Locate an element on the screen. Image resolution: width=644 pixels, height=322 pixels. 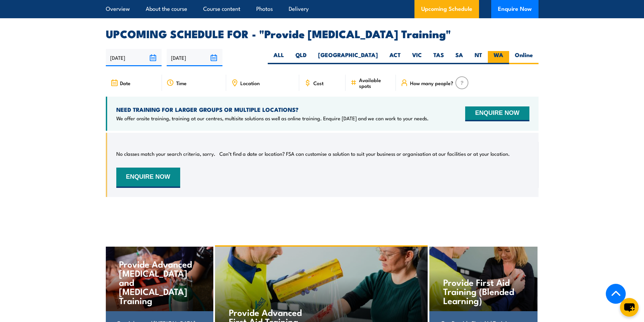
label: VIC is located at coordinates (417, 58).